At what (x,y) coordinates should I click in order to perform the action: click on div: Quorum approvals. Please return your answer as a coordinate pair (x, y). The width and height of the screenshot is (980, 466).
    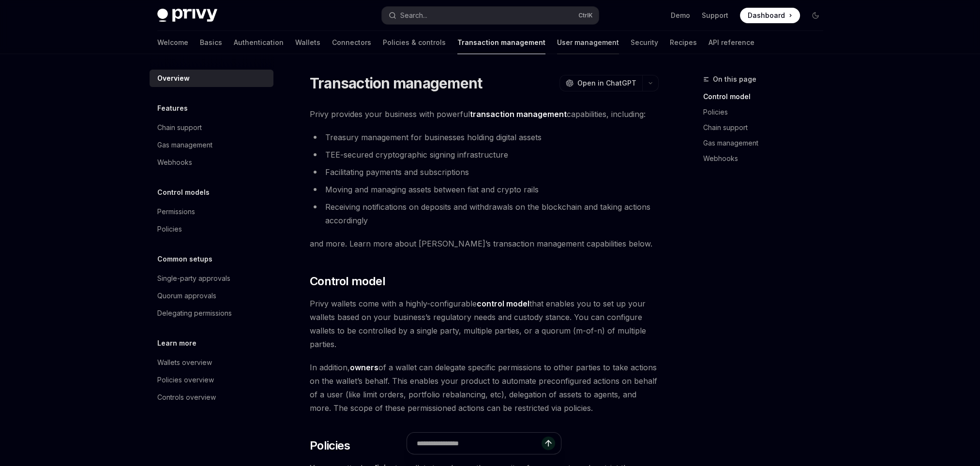
    Looking at the image, I should click on (187, 296).